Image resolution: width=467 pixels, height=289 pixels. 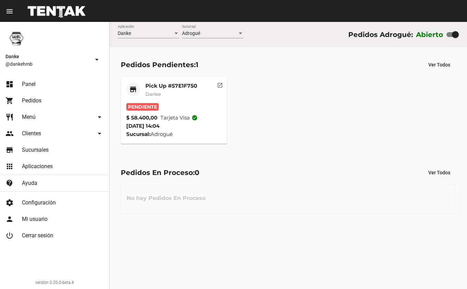 I want to click on strong: $ 58.400,00, so click(x=142, y=118).